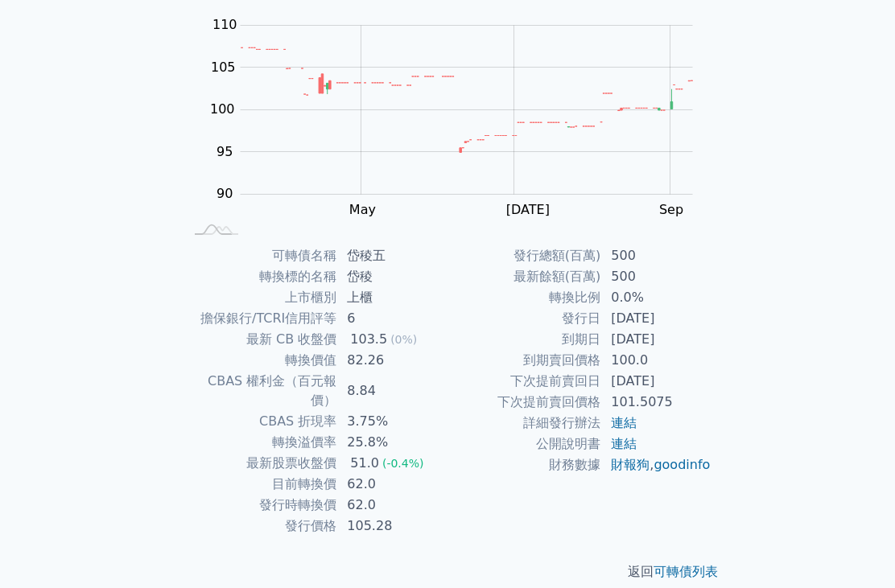  I want to click on td: 8.84, so click(392, 391).